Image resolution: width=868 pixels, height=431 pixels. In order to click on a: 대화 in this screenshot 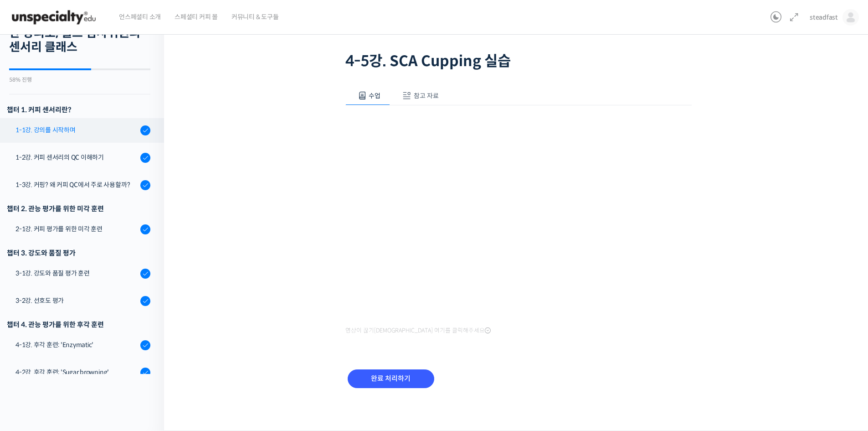, I will do `click(89, 301)`.